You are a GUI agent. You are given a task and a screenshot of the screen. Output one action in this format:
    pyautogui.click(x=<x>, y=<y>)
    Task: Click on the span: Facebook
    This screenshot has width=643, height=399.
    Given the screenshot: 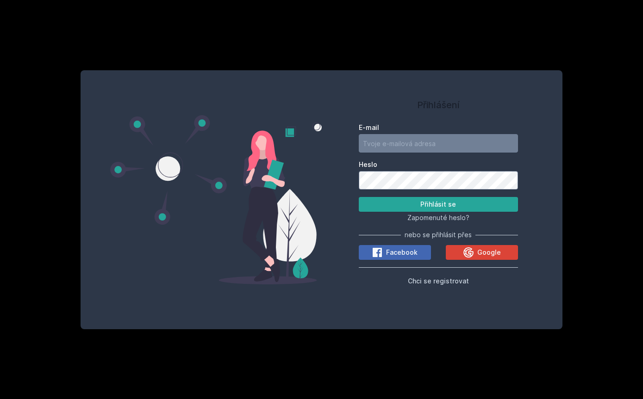 What is the action you would take?
    pyautogui.click(x=402, y=253)
    